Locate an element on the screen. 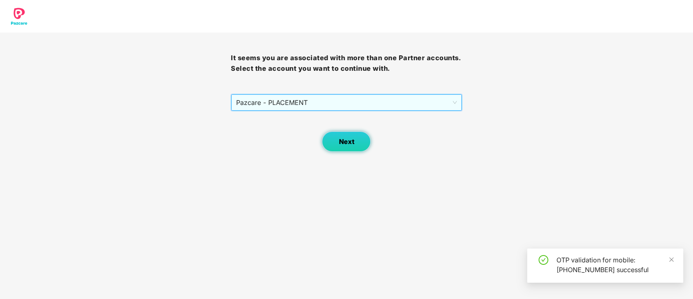 This screenshot has width=693, height=299. span: close is located at coordinates (671, 259).